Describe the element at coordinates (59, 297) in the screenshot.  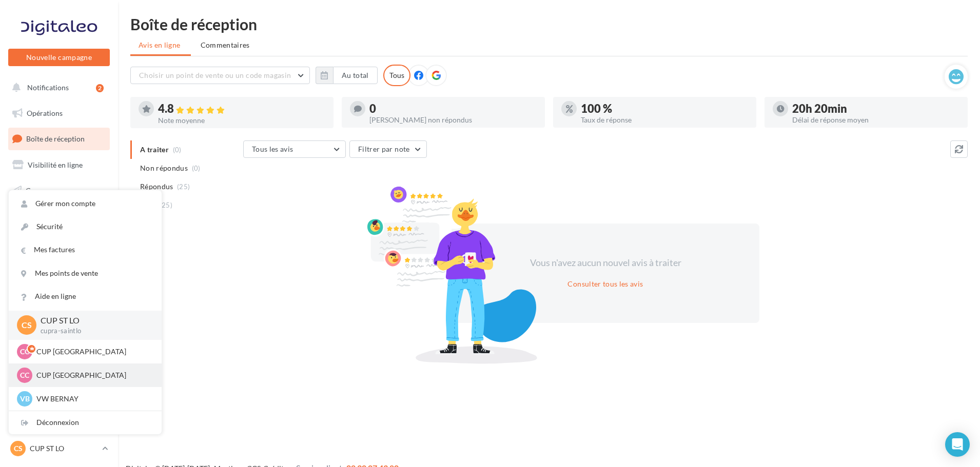
I see `a: PLV et print personnalisable` at that location.